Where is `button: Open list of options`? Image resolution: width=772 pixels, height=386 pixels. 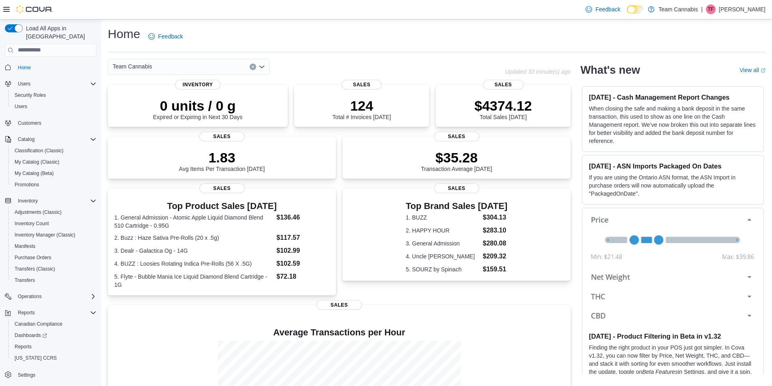 button: Open list of options is located at coordinates (262, 67).